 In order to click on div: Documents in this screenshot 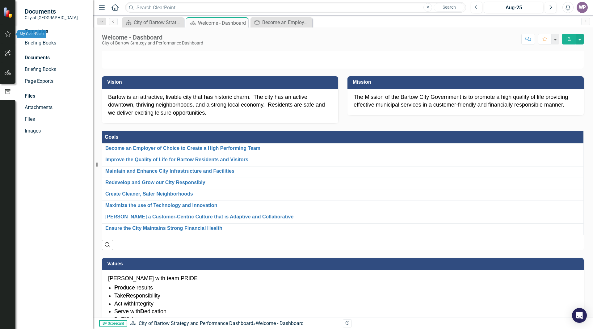, I will do `click(56, 58)`.